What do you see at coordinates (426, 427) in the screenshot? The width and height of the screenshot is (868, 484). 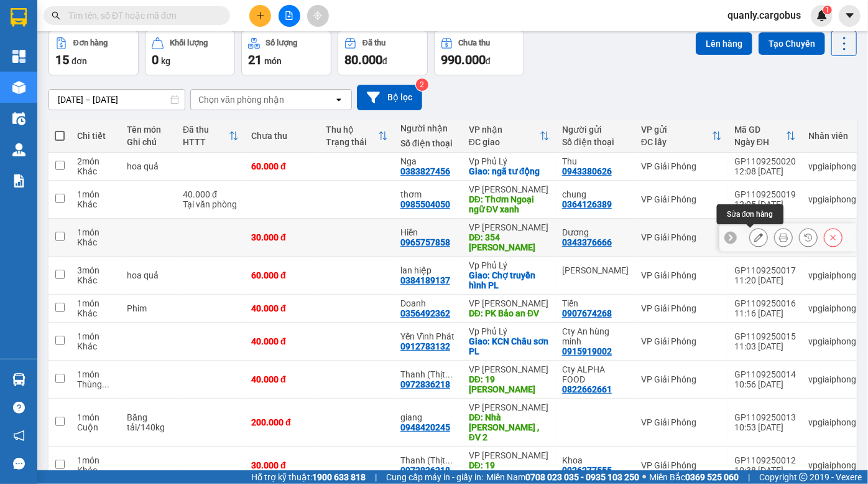 I see `div: 0948420245` at bounding box center [426, 427].